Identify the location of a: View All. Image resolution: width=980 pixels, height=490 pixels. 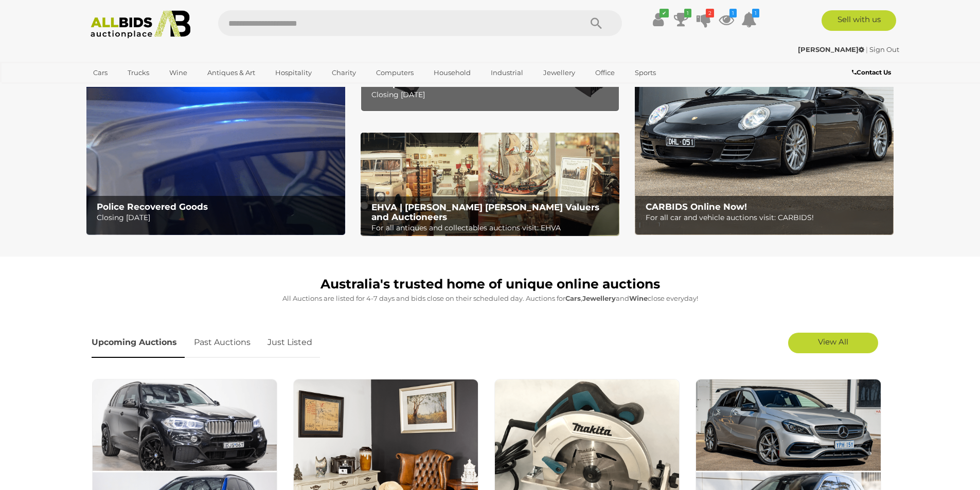
(833, 343).